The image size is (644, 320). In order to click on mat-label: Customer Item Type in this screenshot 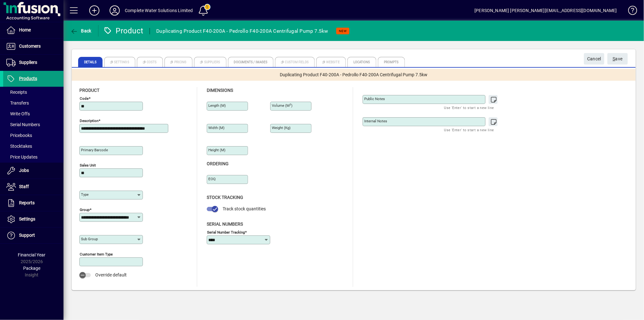, I will do `click(96, 254)`.